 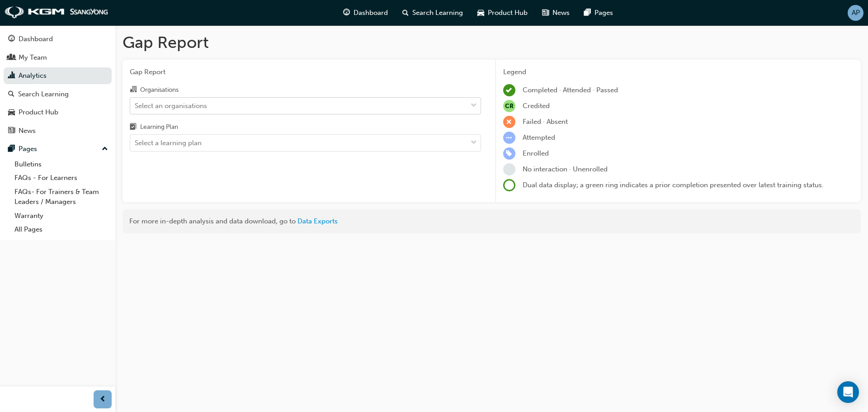 I want to click on span: News, so click(x=561, y=13).